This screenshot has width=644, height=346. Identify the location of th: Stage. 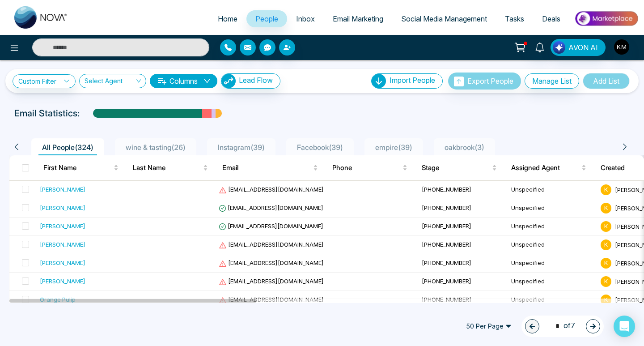
(459, 168).